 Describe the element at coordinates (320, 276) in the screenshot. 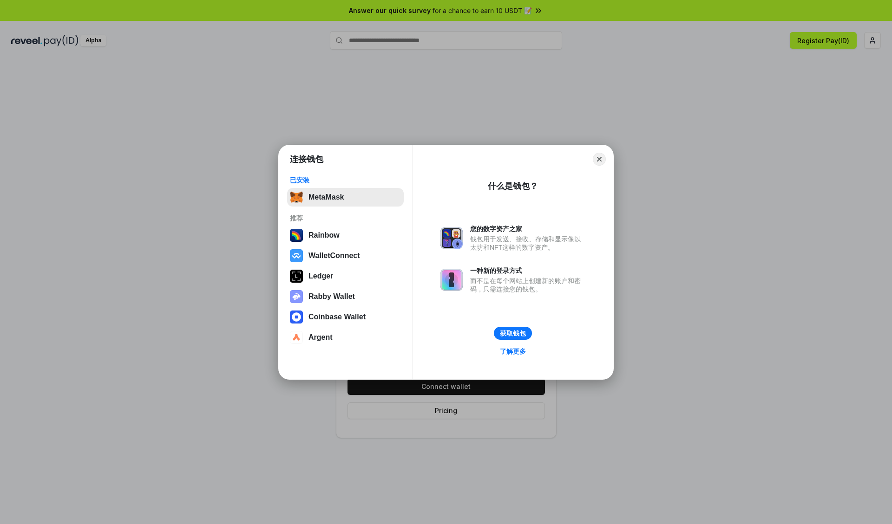

I see `div: Ledger` at that location.